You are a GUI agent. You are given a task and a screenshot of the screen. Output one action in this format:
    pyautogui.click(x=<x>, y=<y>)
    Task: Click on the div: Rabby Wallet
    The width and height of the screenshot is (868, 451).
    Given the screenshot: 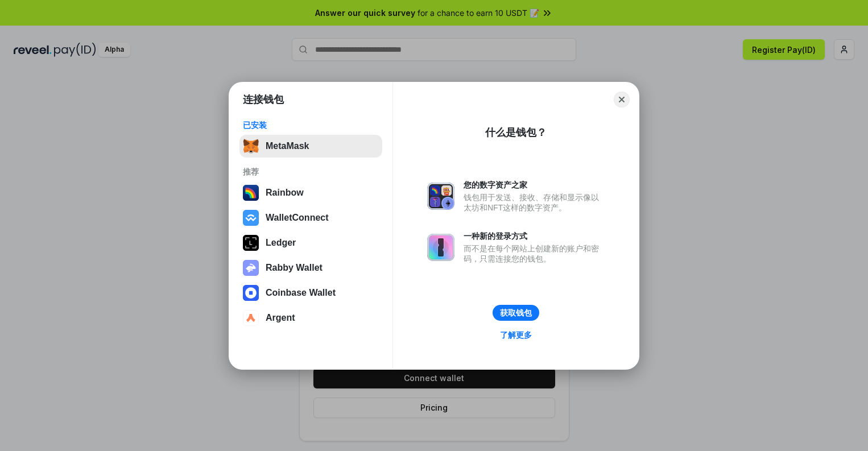 What is the action you would take?
    pyautogui.click(x=294, y=268)
    